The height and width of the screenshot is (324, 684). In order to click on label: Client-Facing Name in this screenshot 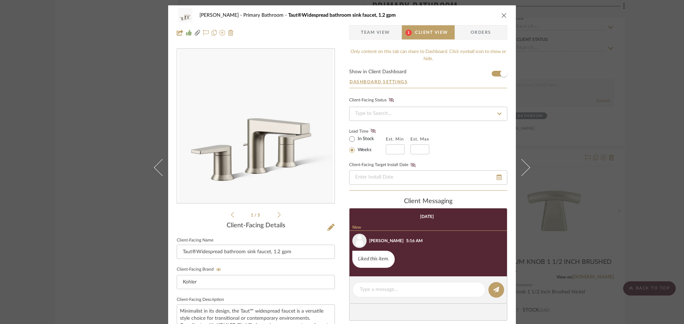, I will do `click(195, 241)`.